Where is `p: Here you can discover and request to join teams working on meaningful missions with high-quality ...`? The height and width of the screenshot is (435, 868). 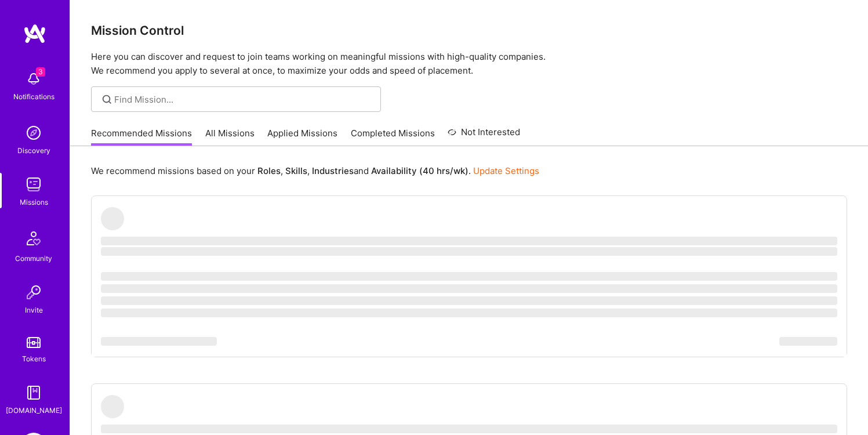
p: Here you can discover and request to join teams working on meaningful missions with high-quality ... is located at coordinates (469, 64).